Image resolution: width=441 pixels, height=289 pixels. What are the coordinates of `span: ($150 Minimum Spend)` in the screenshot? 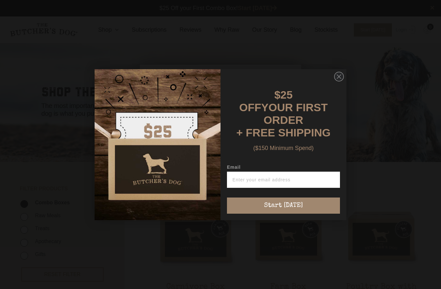 It's located at (283, 148).